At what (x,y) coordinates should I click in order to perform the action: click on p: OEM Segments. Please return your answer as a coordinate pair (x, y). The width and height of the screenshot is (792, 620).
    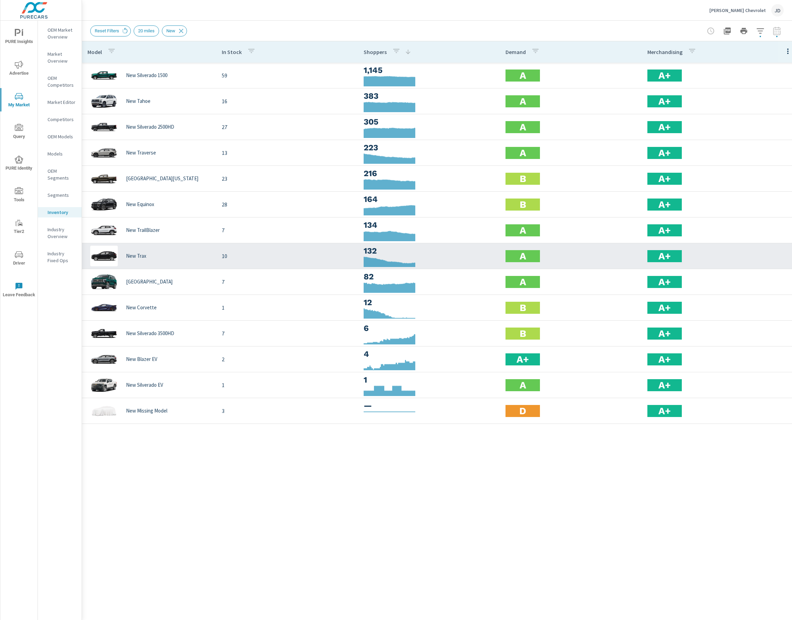
    Looking at the image, I should click on (62, 175).